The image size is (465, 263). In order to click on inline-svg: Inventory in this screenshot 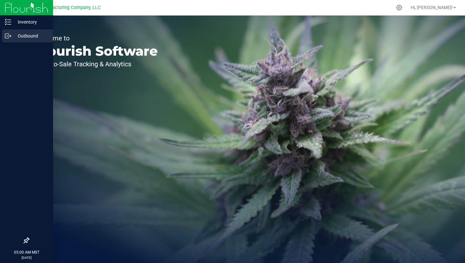, I will do `click(8, 22)`.